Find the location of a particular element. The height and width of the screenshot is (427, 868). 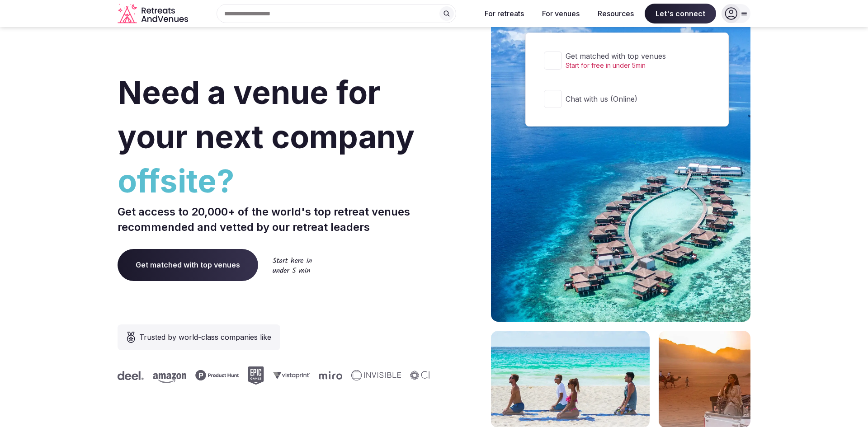

button: For venues is located at coordinates (560, 14).